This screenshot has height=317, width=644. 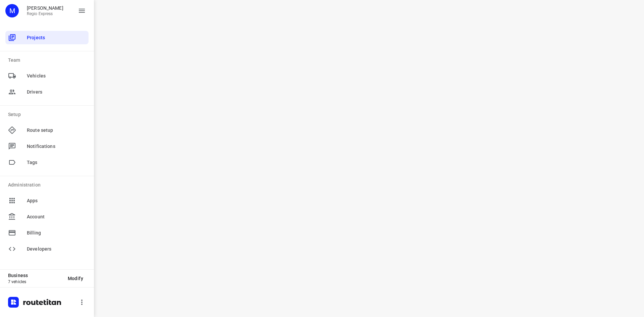 I want to click on span: Billing, so click(x=56, y=233).